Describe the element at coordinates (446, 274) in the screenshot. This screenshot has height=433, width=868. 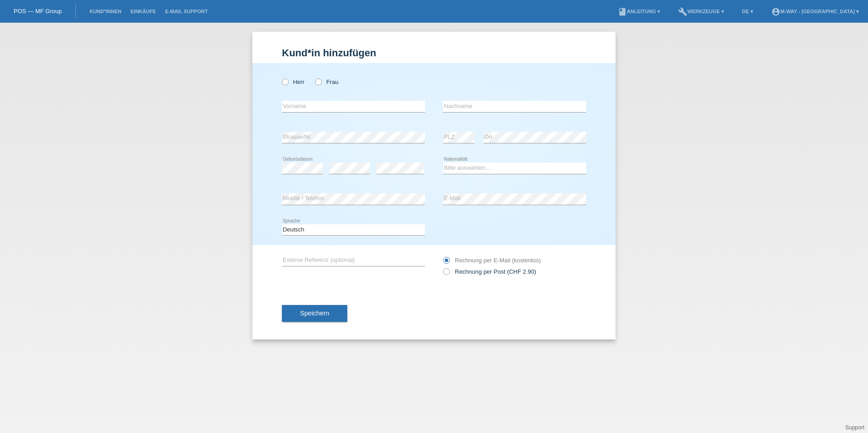
I see `input: Rechnung per Post (CHF 2.90)` at that location.